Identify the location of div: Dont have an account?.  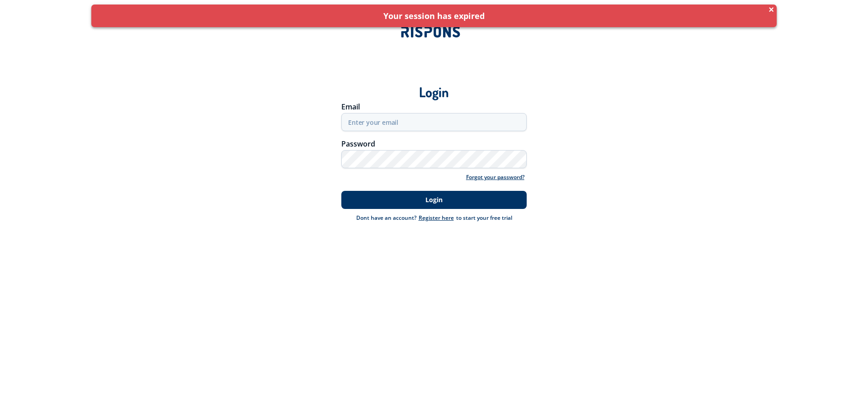
(386, 218).